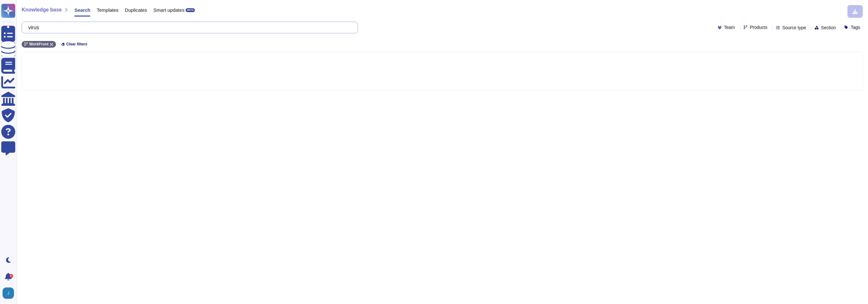 The image size is (868, 304). I want to click on span: Templates, so click(107, 10).